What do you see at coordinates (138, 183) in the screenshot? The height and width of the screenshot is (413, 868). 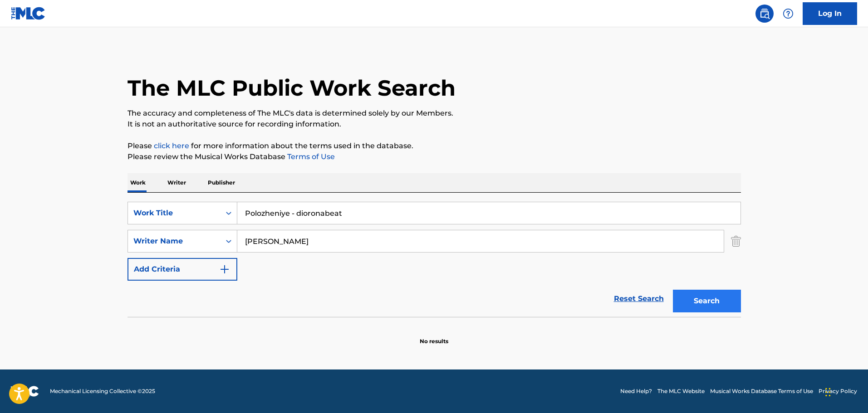 I see `p: Work` at bounding box center [138, 183].